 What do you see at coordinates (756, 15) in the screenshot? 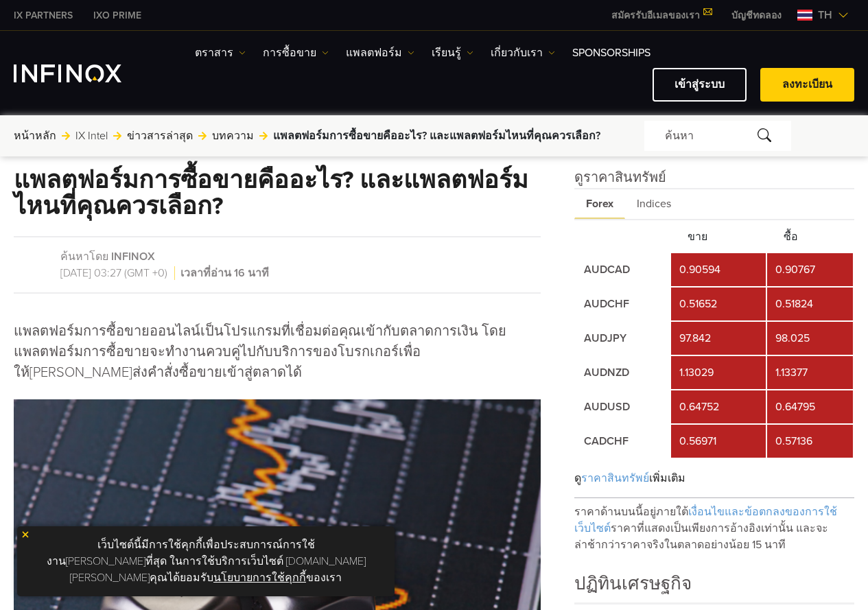
I see `a: INFINOX MENU` at bounding box center [756, 15].